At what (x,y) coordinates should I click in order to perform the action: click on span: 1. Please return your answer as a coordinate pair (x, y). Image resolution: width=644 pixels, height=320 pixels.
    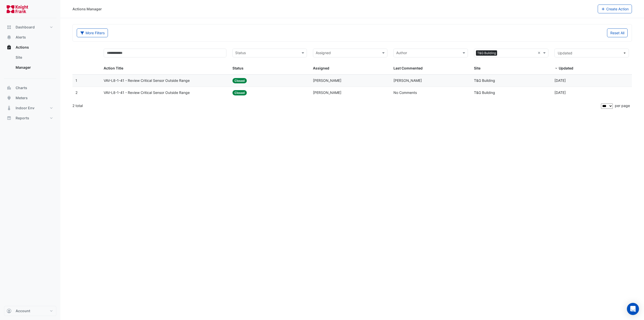
    Looking at the image, I should click on (76, 80).